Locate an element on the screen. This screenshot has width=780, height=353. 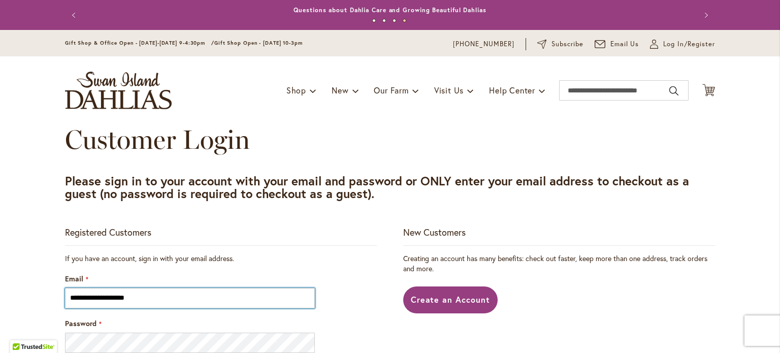
a: Questions about Dahlia Care and Growing Beautiful Dahlias is located at coordinates (390, 10).